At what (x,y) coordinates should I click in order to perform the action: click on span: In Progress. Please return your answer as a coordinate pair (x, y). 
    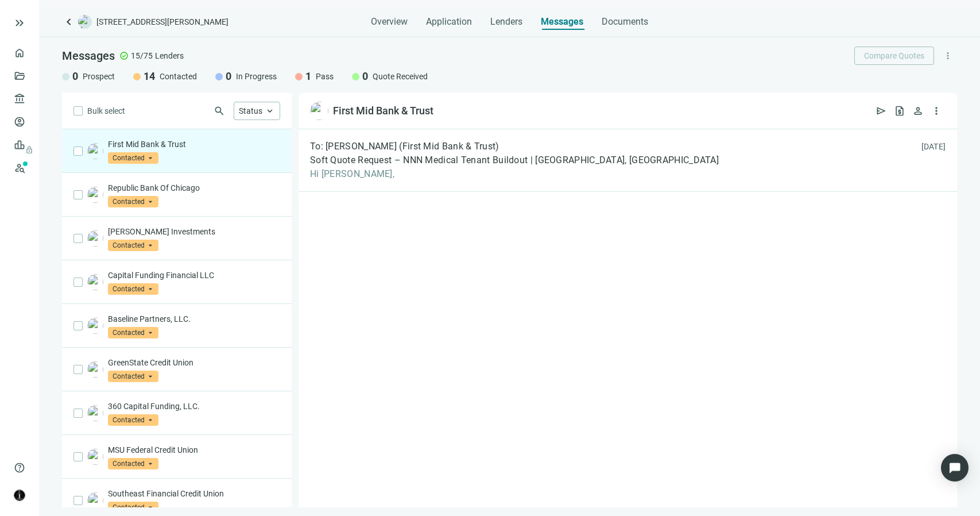
    Looking at the image, I should click on (256, 77).